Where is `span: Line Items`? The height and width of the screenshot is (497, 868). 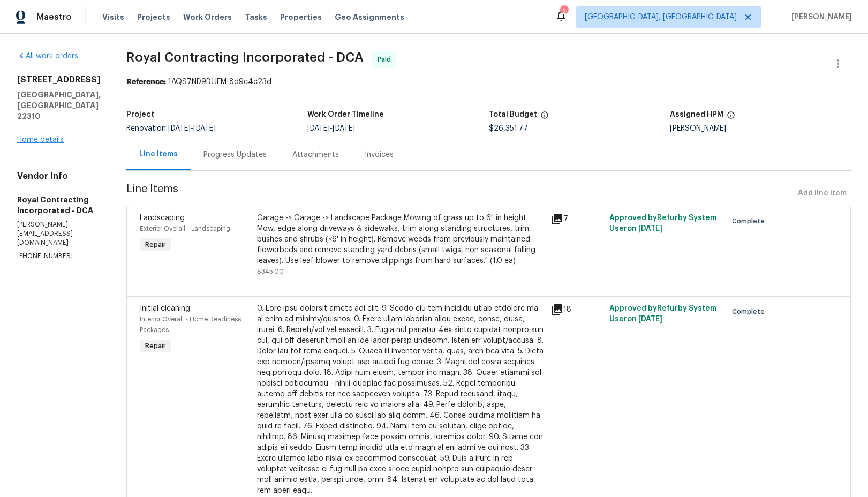
span: Line Items is located at coordinates (460, 193).